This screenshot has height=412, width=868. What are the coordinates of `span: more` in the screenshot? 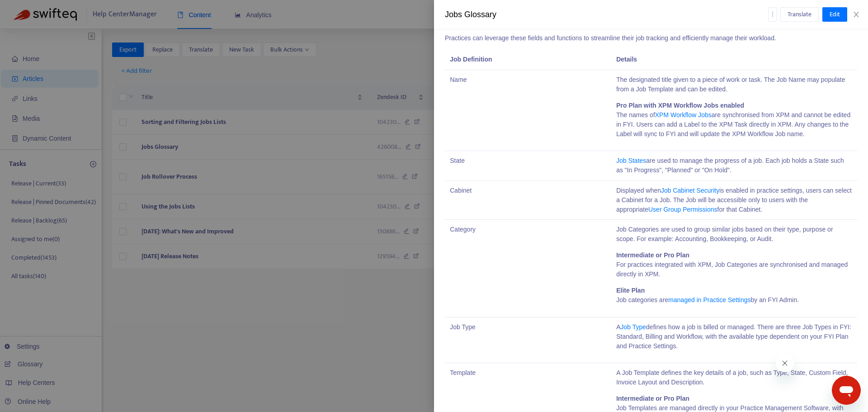 It's located at (773, 14).